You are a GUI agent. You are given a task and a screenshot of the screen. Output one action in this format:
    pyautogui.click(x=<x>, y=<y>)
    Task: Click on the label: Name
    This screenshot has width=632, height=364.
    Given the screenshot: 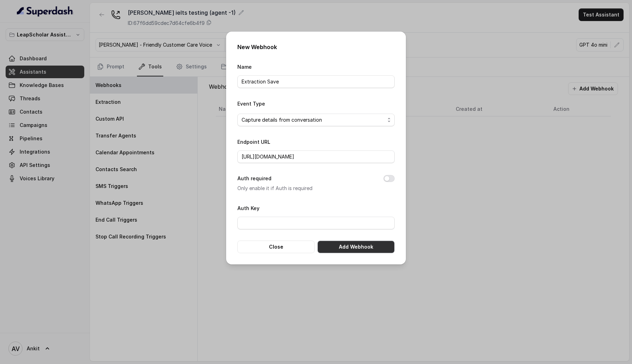 What is the action you would take?
    pyautogui.click(x=244, y=67)
    